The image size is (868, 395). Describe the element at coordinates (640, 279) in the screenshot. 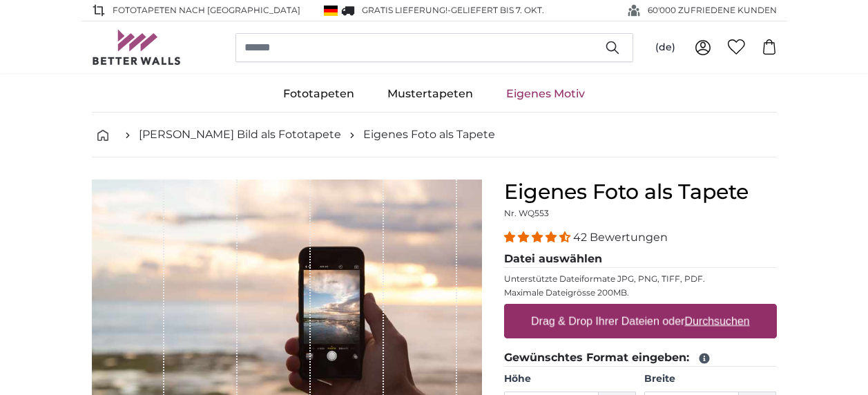

I see `p: Unterstützte Dateiformate JPG, PNG, TIFF, PDF.` at that location.